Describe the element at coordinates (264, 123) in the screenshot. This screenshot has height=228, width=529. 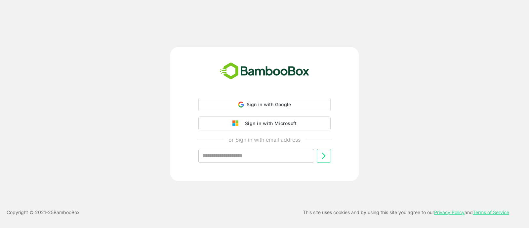
I see `button: Sign in with Microsoft` at that location.